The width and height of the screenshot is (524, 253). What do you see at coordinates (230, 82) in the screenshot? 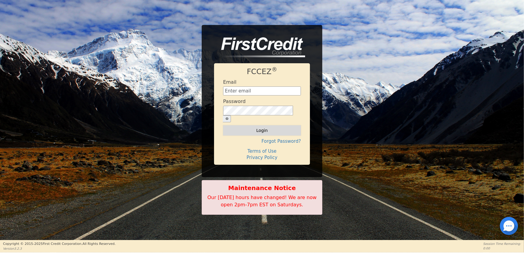
I see `h4: Email` at bounding box center [230, 82].